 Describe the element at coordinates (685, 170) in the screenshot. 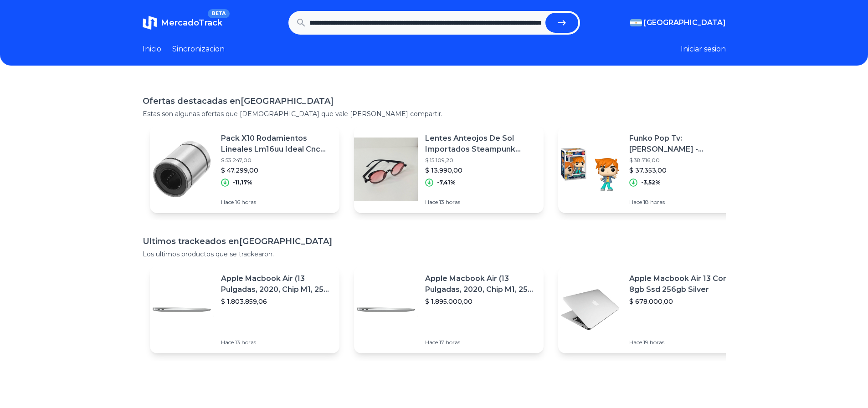

I see `p: $ 37.353,00` at that location.